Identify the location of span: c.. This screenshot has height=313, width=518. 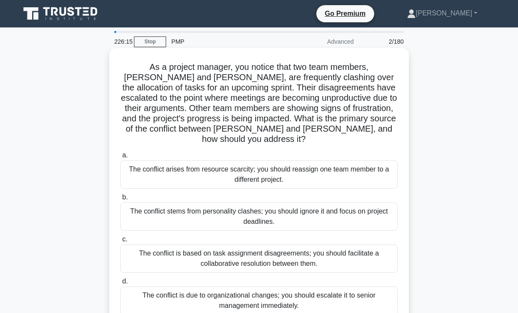
(125, 239).